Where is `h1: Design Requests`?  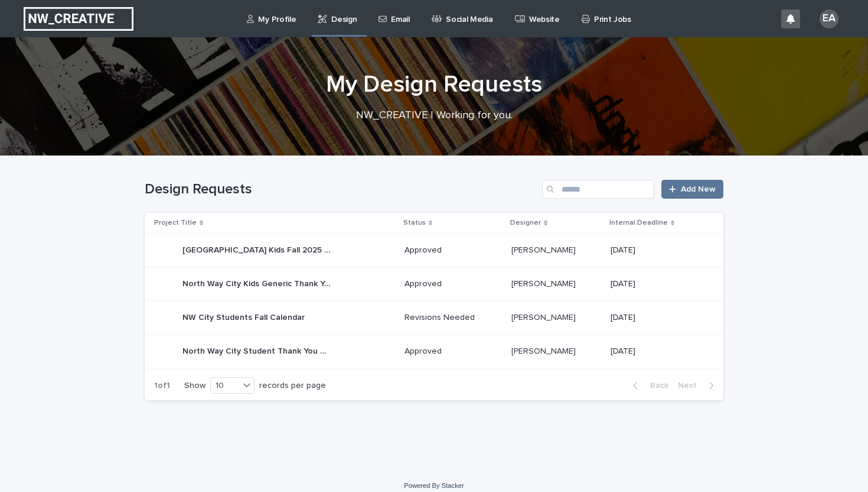
h1: Design Requests is located at coordinates (341, 189).